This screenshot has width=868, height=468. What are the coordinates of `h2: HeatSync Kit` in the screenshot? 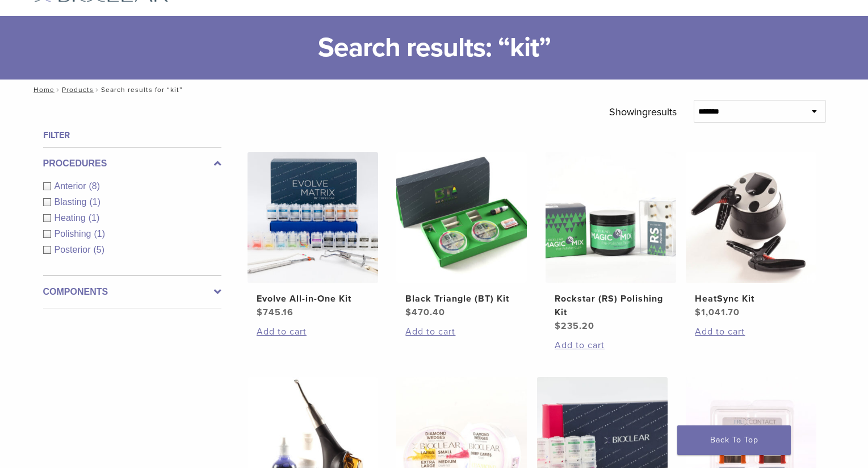 It's located at (751, 299).